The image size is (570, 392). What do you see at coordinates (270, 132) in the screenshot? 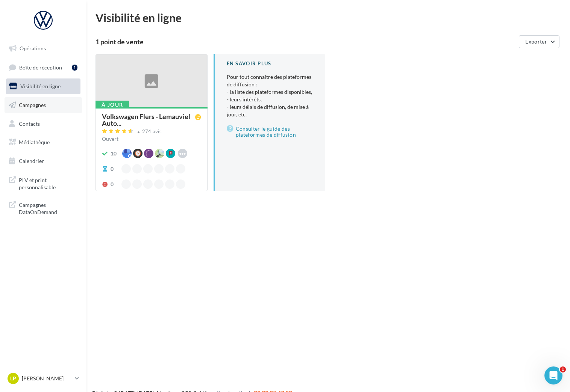
I see `a: Consulter le guide des plateformes de diffusion` at bounding box center [270, 132].